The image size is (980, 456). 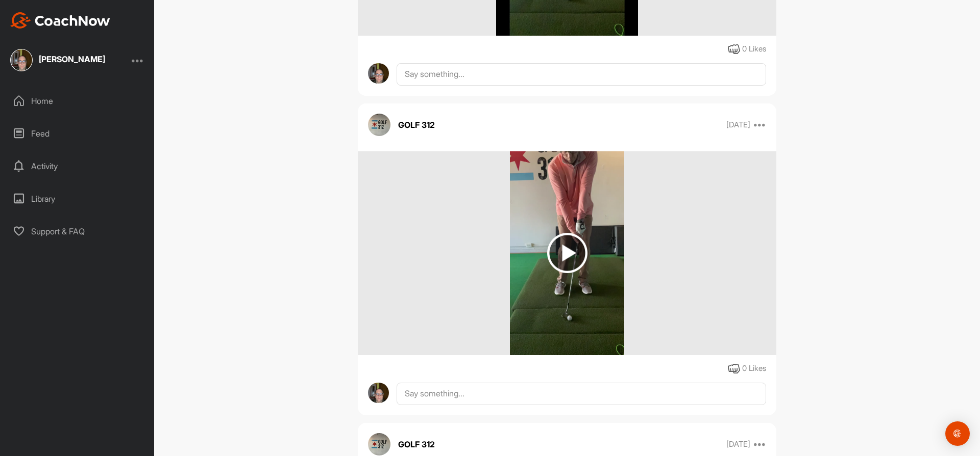 What do you see at coordinates (78, 101) in the screenshot?
I see `div: Home` at bounding box center [78, 101].